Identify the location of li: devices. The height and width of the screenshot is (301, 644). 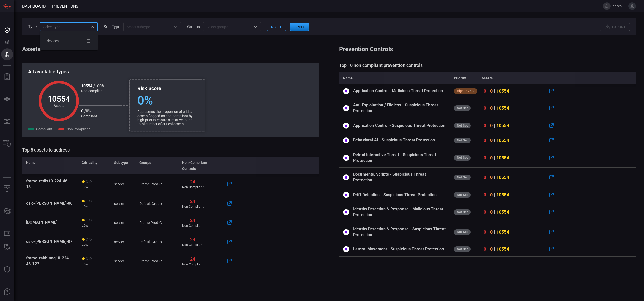
(69, 41).